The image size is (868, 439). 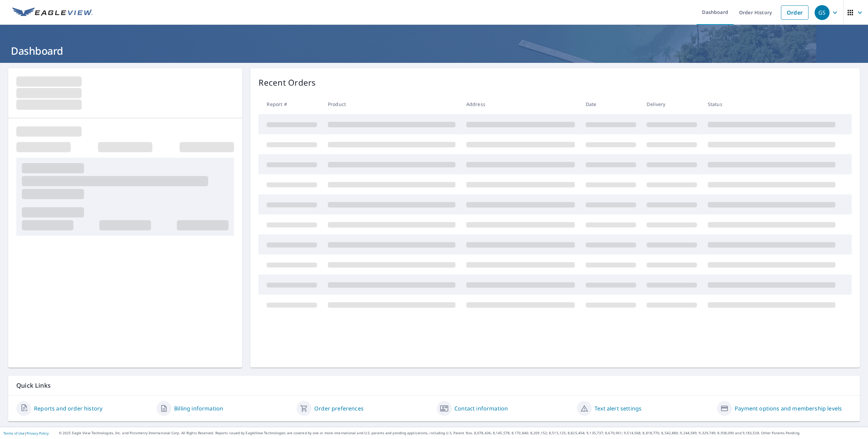 I want to click on th: Delivery, so click(x=671, y=104).